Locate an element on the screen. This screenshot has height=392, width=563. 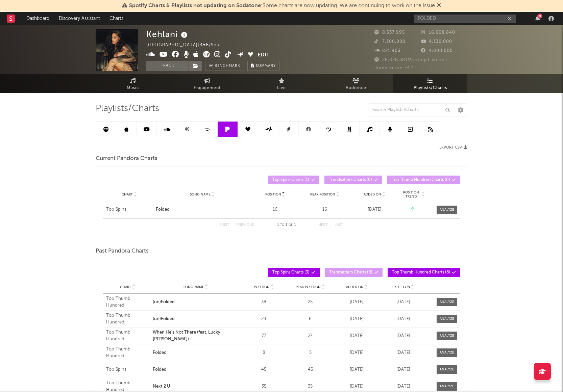
a: Benchmark is located at coordinates (224, 66).